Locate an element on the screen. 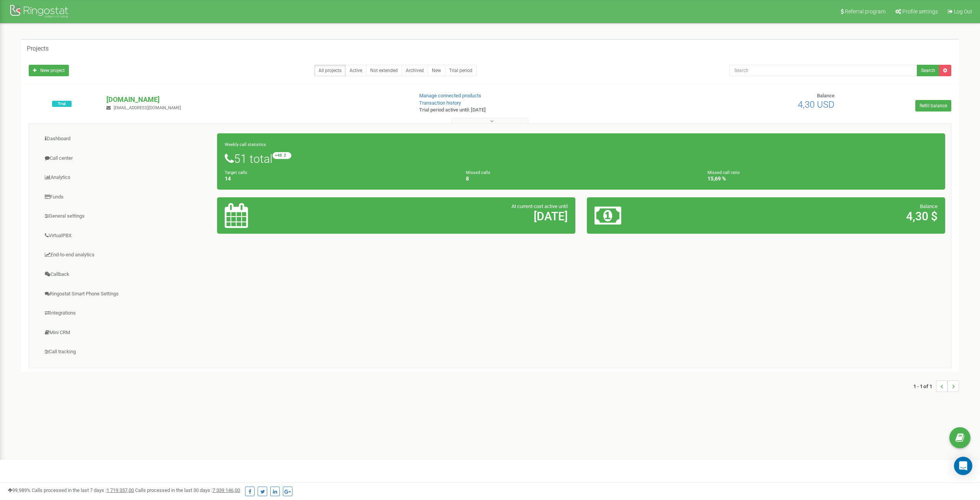 The height and width of the screenshot is (500, 980). small: Target calls is located at coordinates (236, 173).